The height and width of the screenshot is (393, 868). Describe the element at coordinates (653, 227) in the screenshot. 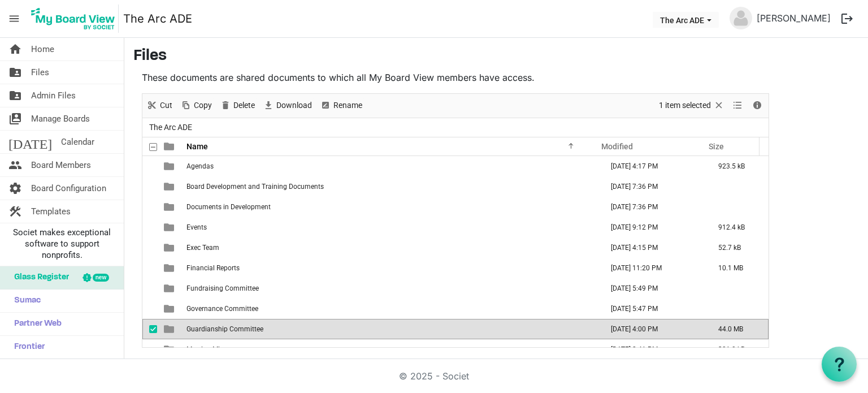

I see `td: March 03, 2025 9:12 PM column header Modified` at that location.